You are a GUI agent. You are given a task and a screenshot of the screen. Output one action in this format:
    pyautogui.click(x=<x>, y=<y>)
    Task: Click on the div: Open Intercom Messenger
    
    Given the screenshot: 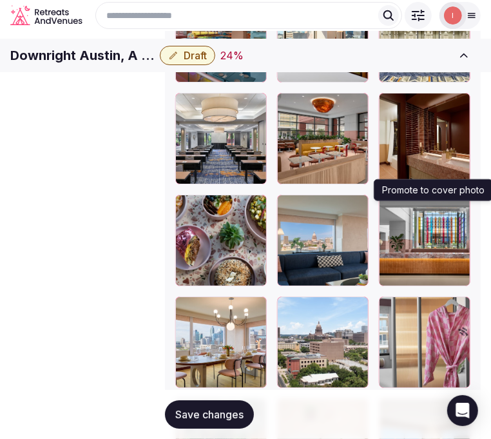 What is the action you would take?
    pyautogui.click(x=463, y=411)
    